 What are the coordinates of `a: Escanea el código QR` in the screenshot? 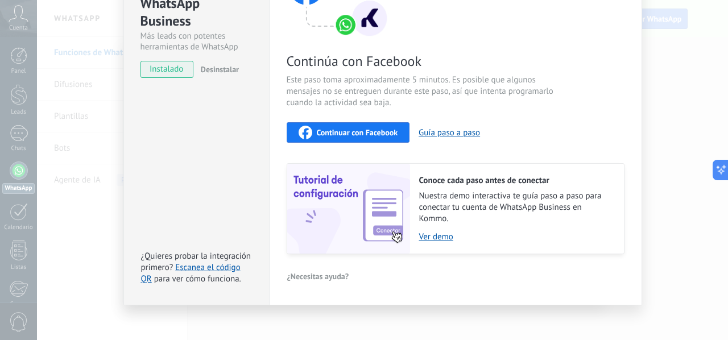 It's located at (191, 273).